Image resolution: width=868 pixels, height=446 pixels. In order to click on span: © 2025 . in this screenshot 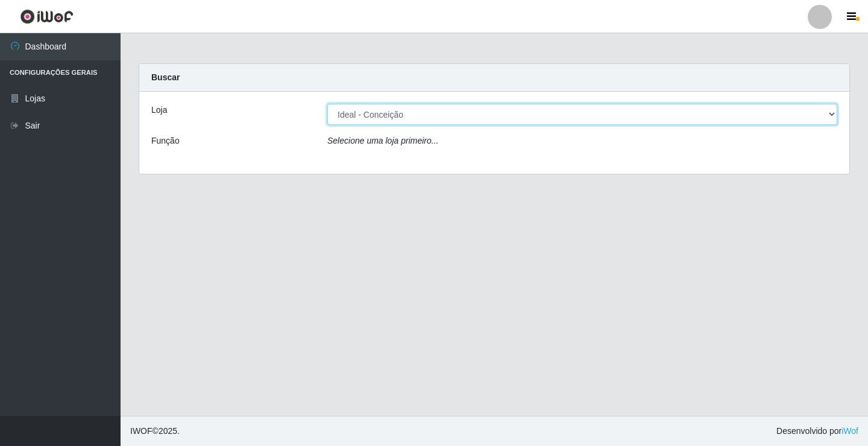, I will do `click(155, 431)`.